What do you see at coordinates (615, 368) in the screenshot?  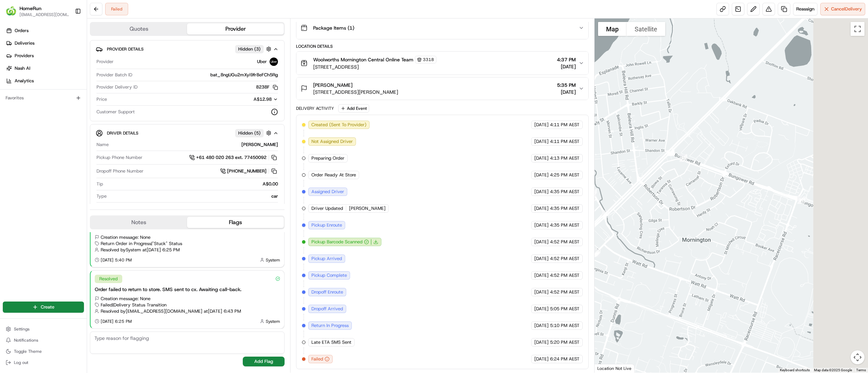 I see `div: Location Not Live` at bounding box center [615, 368].